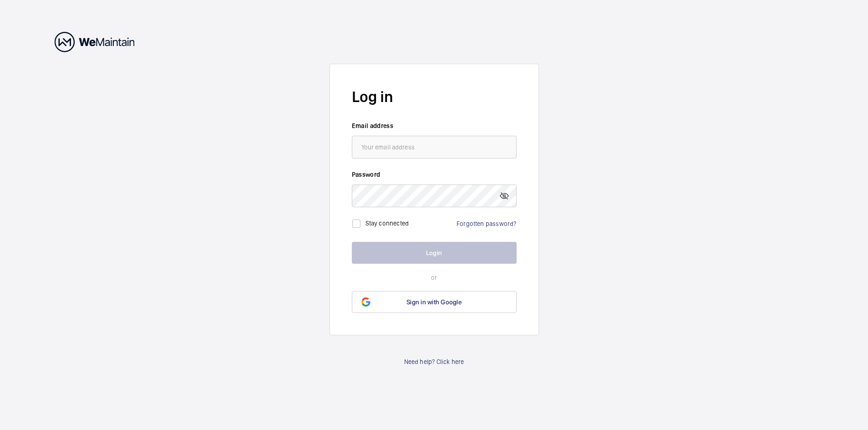 The height and width of the screenshot is (430, 868). What do you see at coordinates (434, 97) in the screenshot?
I see `h2: Log in` at bounding box center [434, 97].